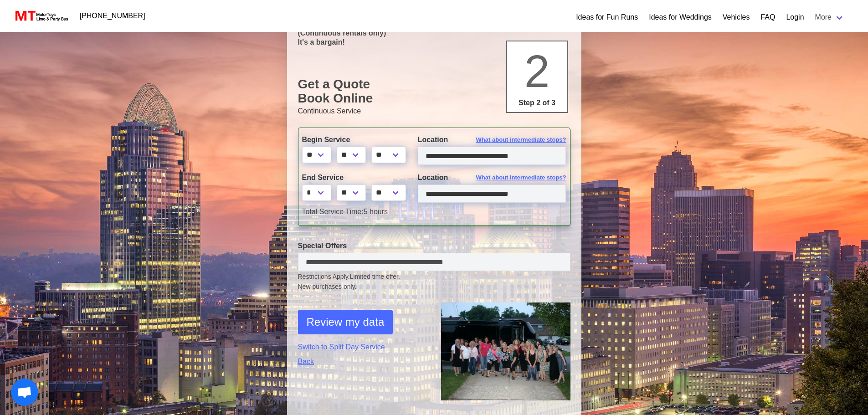 The width and height of the screenshot is (868, 415). What do you see at coordinates (434, 212) in the screenshot?
I see `div: 5 hours` at bounding box center [434, 212].